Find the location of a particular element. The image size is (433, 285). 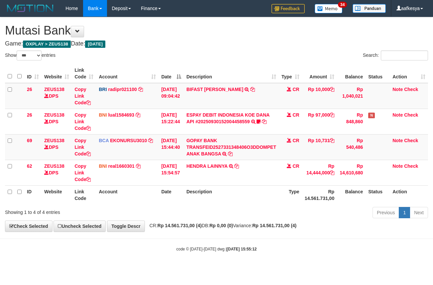

th: ID: activate to sort column ascending is located at coordinates (33, 73).